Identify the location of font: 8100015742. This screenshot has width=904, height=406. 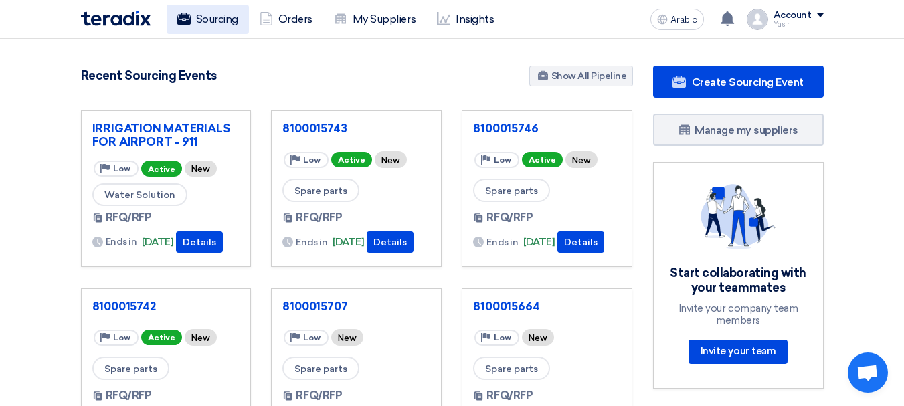
(124, 306).